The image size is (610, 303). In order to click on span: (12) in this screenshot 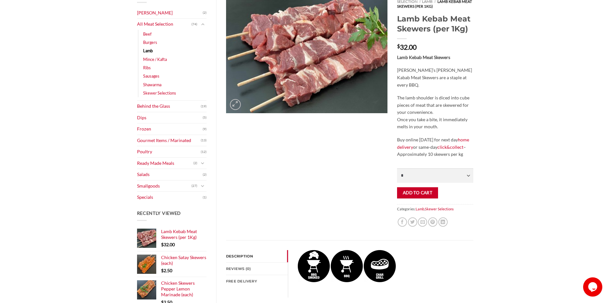, I will do `click(204, 152)`.